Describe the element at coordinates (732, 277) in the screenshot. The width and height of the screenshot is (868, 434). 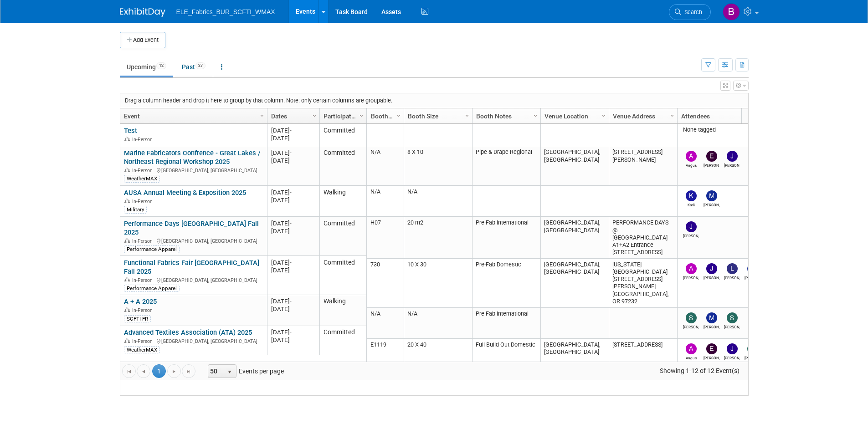
I see `div: Lynne Richardson` at that location.